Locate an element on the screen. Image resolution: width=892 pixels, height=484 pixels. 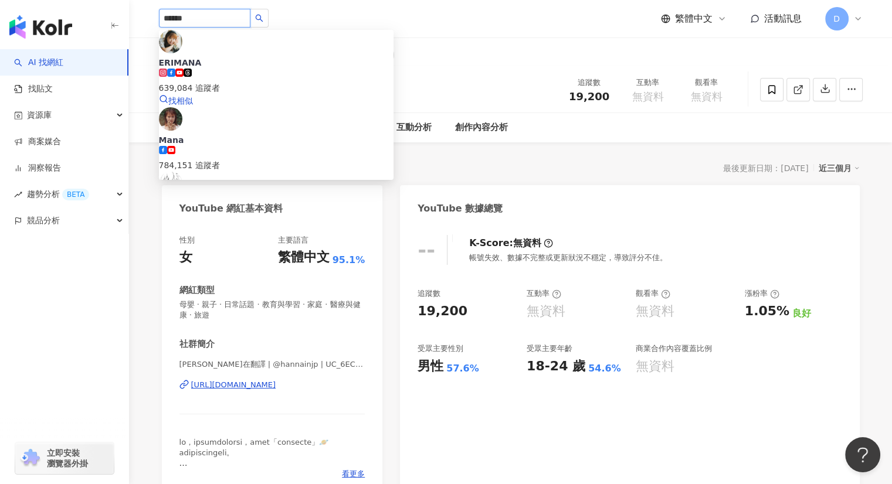
img: chrome extension is located at coordinates (30, 459).